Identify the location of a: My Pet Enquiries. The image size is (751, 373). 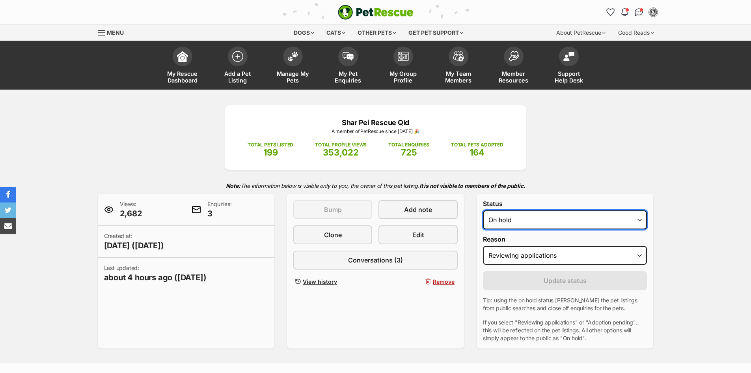
(348, 66).